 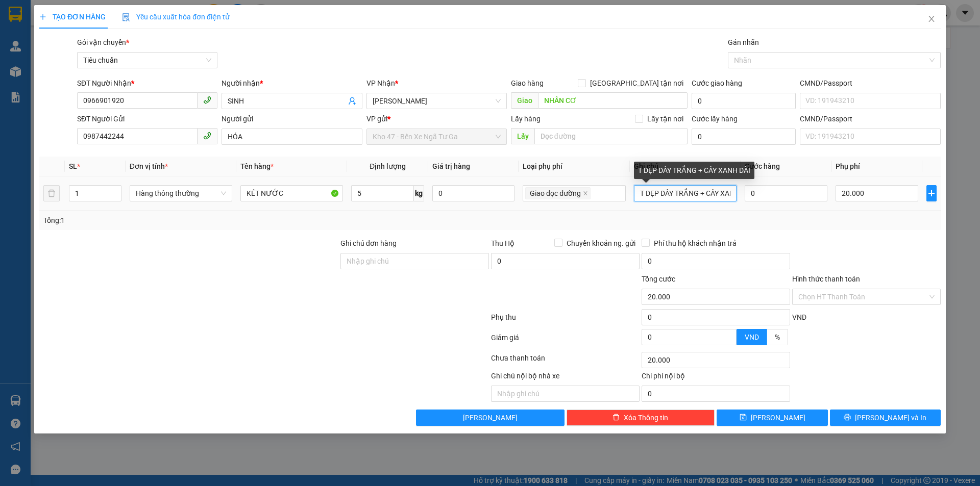 I want to click on span: Cư Kuin, so click(x=436, y=101).